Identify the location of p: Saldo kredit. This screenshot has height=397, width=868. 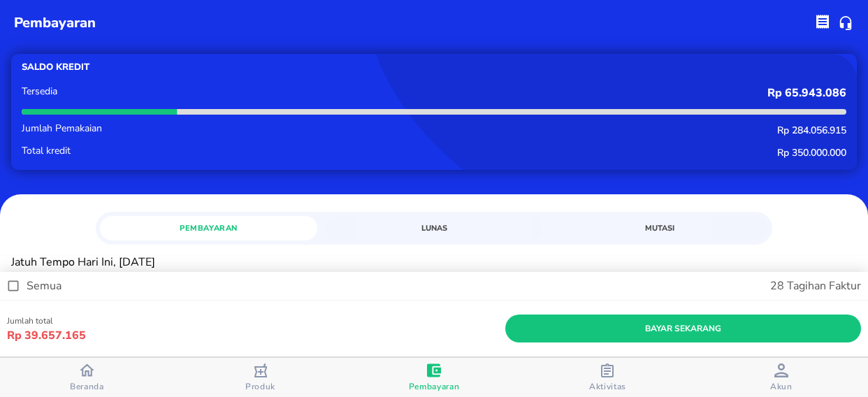
(228, 67).